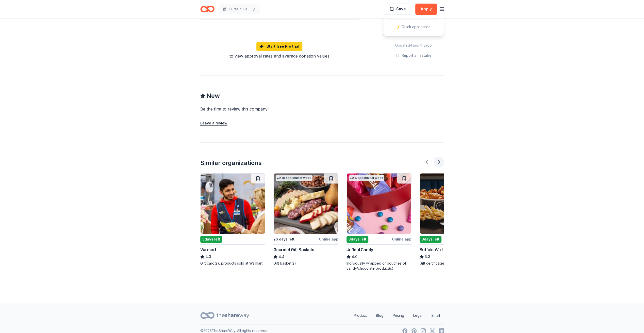 This screenshot has width=644, height=333. Describe the element at coordinates (239, 9) in the screenshot. I see `span: Curtain Call` at that location.